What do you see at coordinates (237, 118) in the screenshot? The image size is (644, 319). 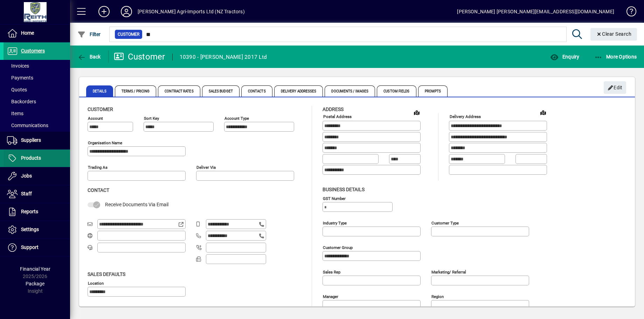 I see `mat-label: Account Type` at bounding box center [237, 118].